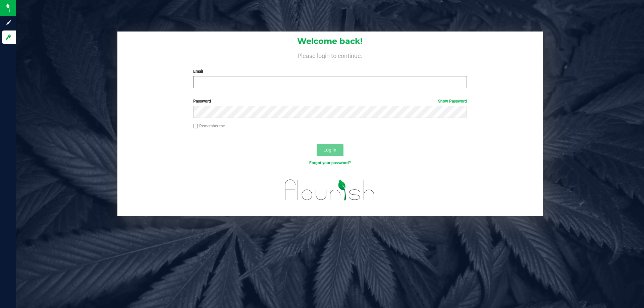 The width and height of the screenshot is (644, 308). What do you see at coordinates (329, 71) in the screenshot?
I see `label: Email` at bounding box center [329, 71].